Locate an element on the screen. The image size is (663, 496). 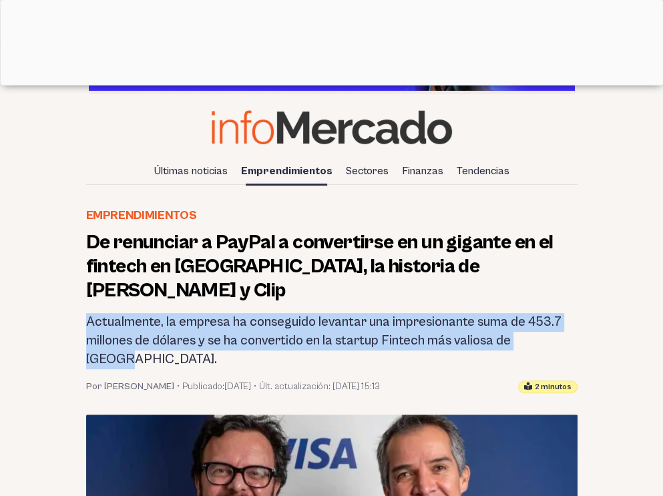
a: Finanzas is located at coordinates (423, 171).